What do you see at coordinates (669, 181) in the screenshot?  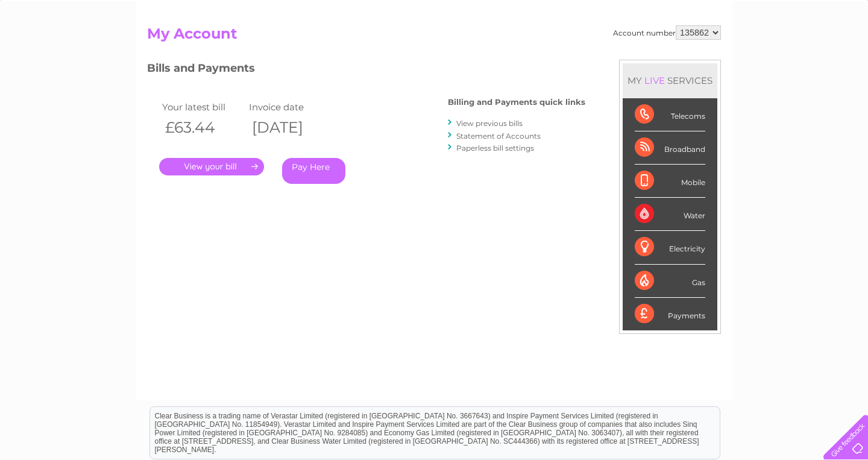 I see `div: Mobile` at bounding box center [669, 181].